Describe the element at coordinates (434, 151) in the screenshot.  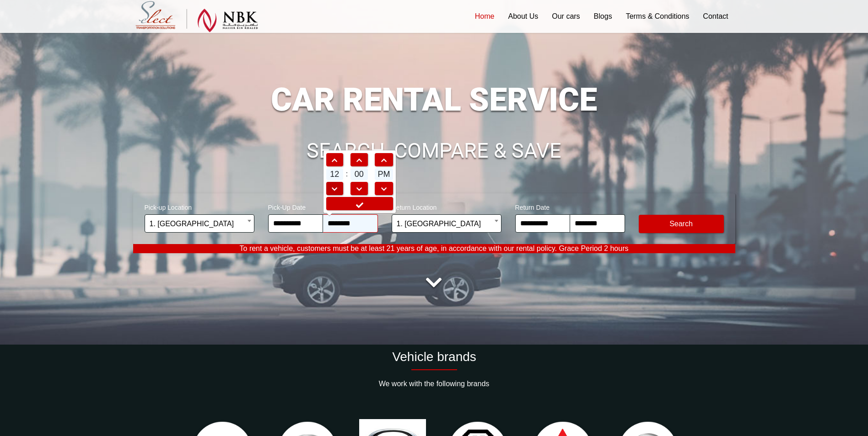
I see `h1: SEARCH, COMPARE & SAVE` at that location.